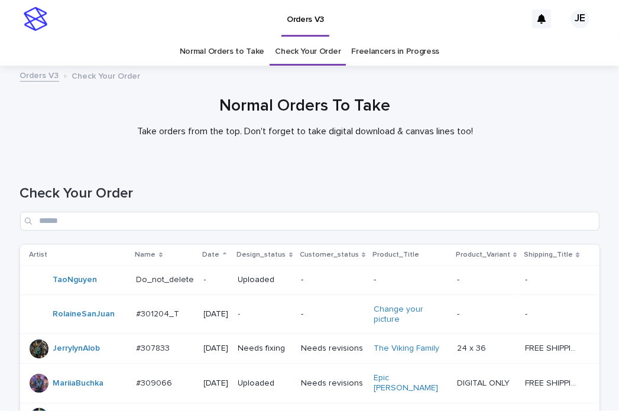  What do you see at coordinates (75, 280) in the screenshot?
I see `a: TaoNguyen` at bounding box center [75, 280].